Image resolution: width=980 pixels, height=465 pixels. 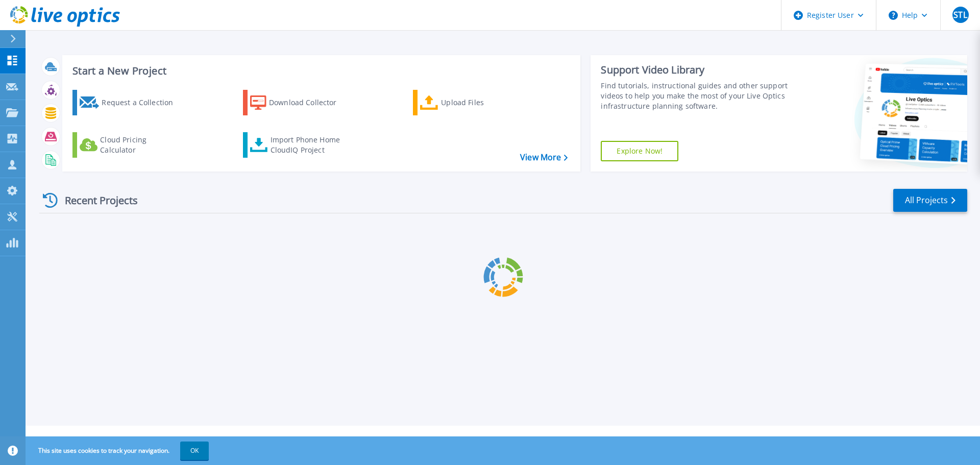 What do you see at coordinates (482, 103) in the screenshot?
I see `div: Upload Files` at bounding box center [482, 103].